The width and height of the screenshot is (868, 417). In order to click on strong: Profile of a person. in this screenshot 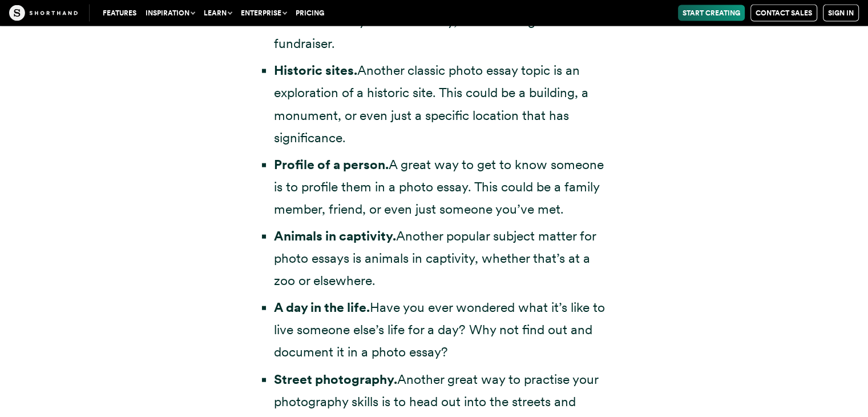, I will do `click(331, 165)`.